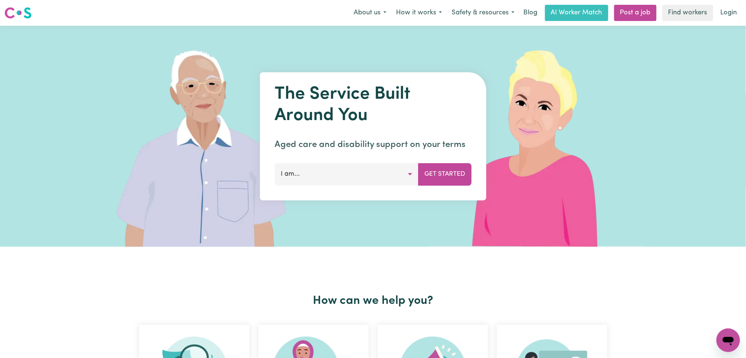  I want to click on button: Safety & resources, so click(483, 13).